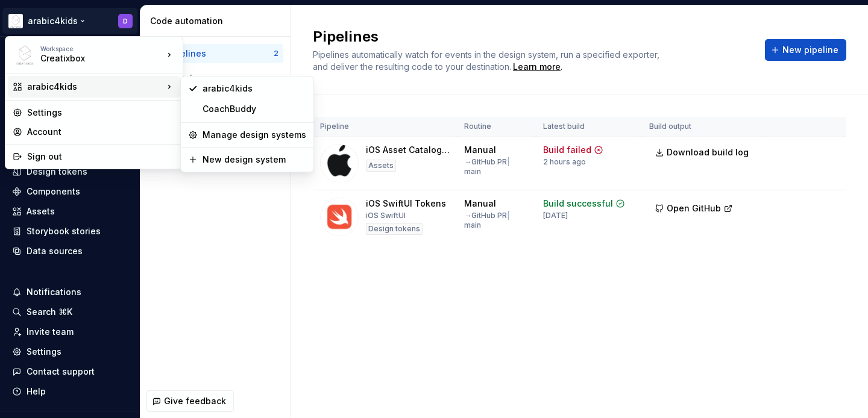  I want to click on div: Manage design systems, so click(254, 135).